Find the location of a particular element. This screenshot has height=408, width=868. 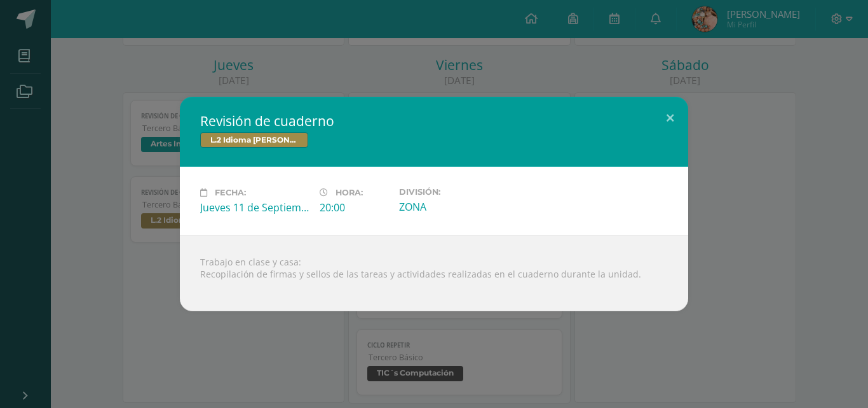

div: ZONA is located at coordinates (454, 207).